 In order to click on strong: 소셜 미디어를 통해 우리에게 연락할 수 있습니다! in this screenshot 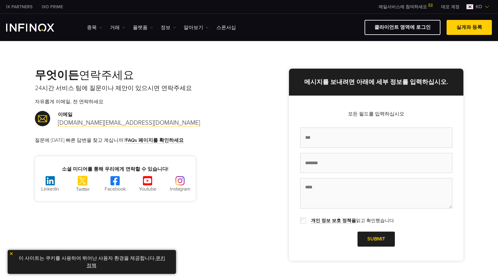, I will do `click(115, 169)`.